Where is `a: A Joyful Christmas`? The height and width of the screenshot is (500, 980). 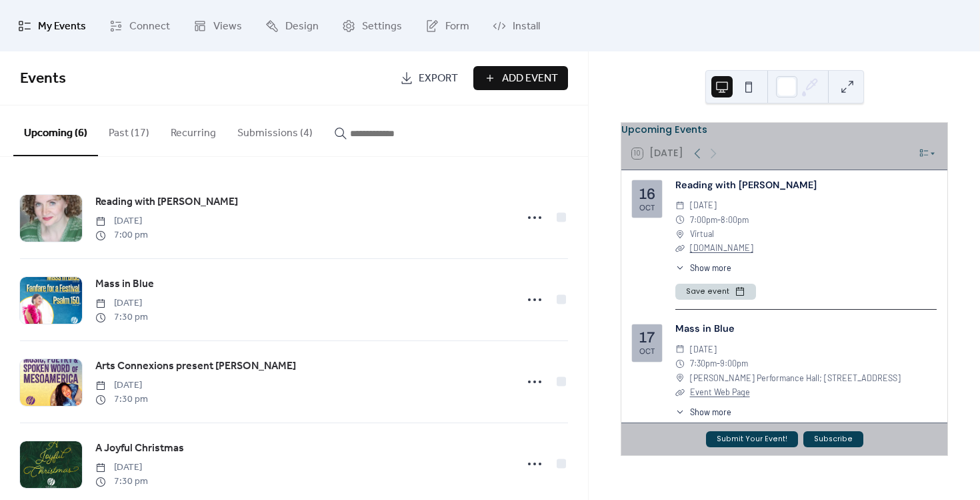 a: A Joyful Christmas is located at coordinates (139, 449).